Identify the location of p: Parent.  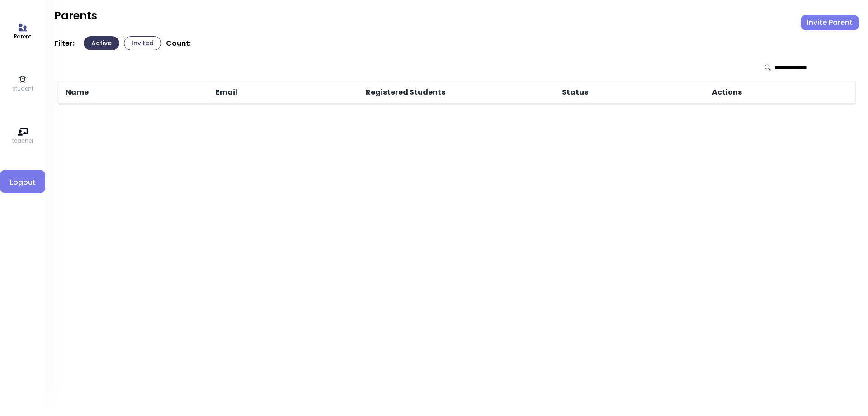
(22, 37).